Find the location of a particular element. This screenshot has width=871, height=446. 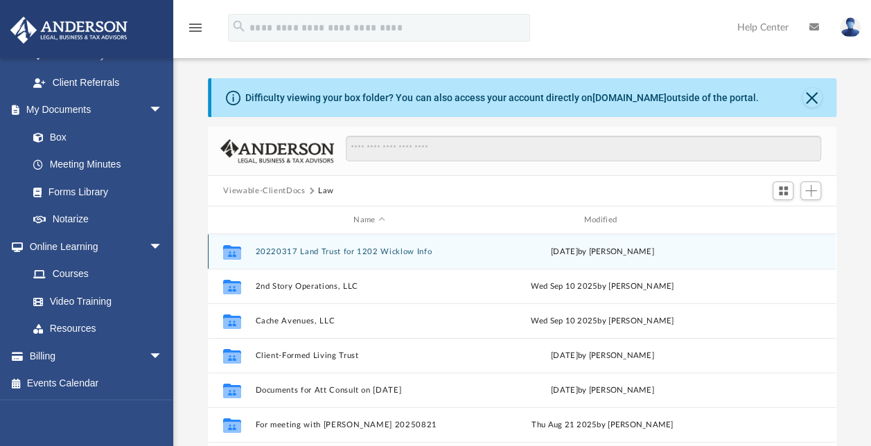

a: Billingarrow_drop_down is located at coordinates (96, 356).